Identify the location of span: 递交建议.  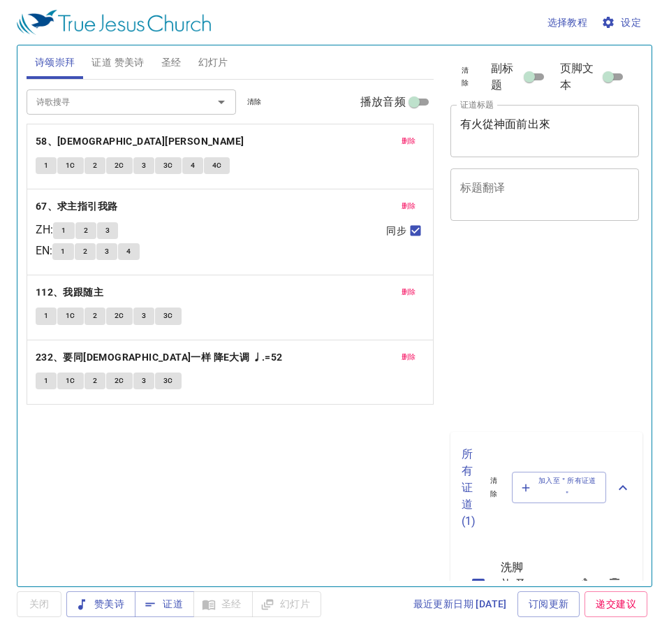
(616, 604).